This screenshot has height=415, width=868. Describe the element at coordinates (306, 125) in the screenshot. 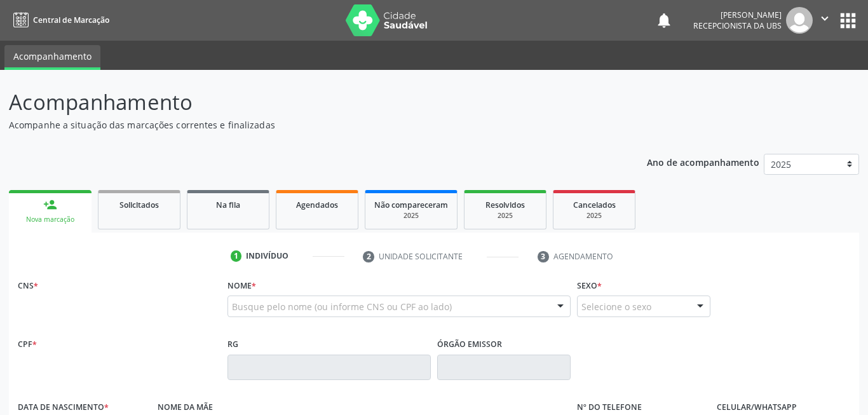

I see `p: Acompanhe a situação das marcações correntes e finalizadas` at that location.